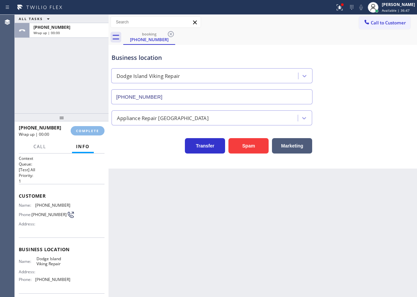 The width and height of the screenshot is (417, 297). I want to click on span: Available | 36:47, so click(395, 10).